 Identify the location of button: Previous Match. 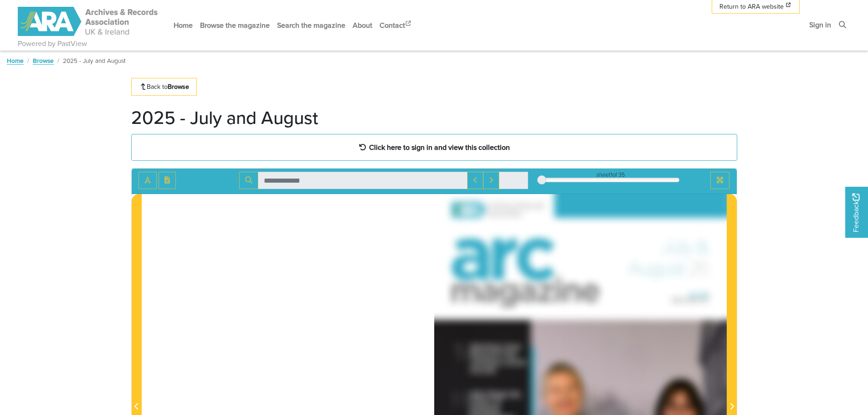
(475, 180).